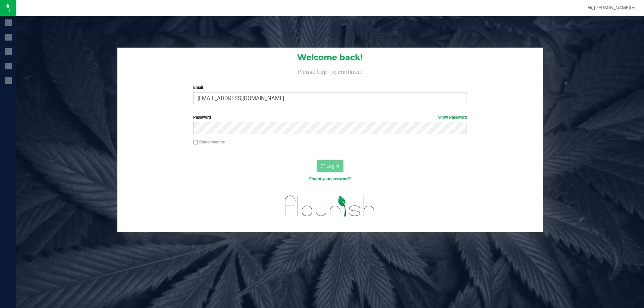 This screenshot has width=644, height=308. I want to click on label: Remember me, so click(209, 142).